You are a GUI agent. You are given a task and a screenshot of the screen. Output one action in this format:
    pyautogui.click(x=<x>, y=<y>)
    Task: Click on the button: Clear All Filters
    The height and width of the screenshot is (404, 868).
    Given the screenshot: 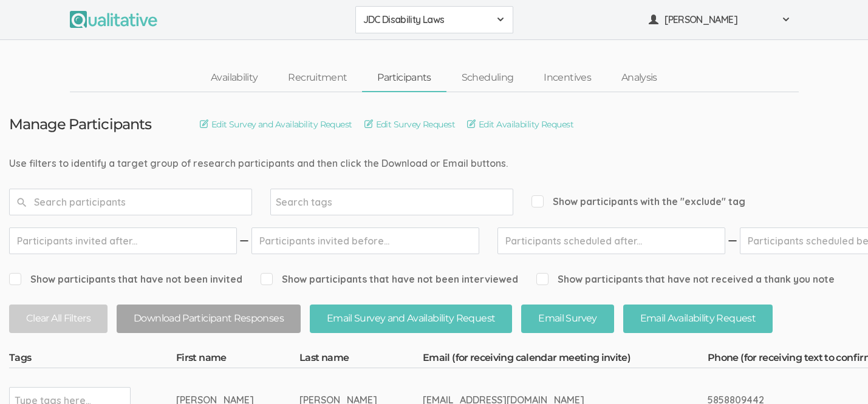 What is the action you would take?
    pyautogui.click(x=58, y=319)
    